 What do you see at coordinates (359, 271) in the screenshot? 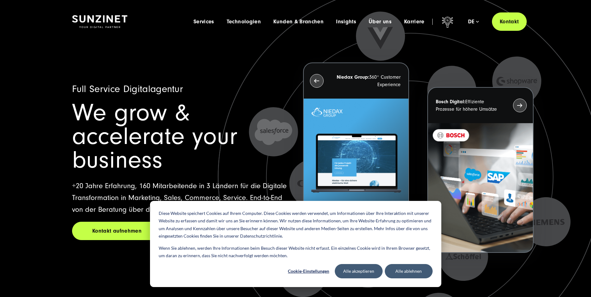
I see `button: Alle akzeptieren` at bounding box center [359, 271].